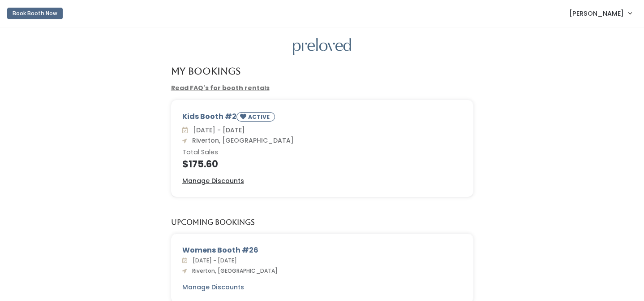 The image size is (644, 301). Describe the element at coordinates (220, 88) in the screenshot. I see `a: Read FAQ's for booth rentals` at that location.